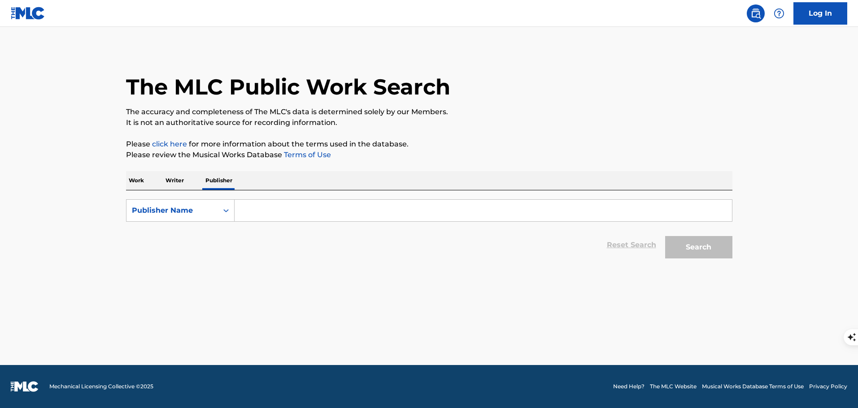 This screenshot has height=408, width=858. What do you see at coordinates (756, 13) in the screenshot?
I see `a: Public Search` at bounding box center [756, 13].